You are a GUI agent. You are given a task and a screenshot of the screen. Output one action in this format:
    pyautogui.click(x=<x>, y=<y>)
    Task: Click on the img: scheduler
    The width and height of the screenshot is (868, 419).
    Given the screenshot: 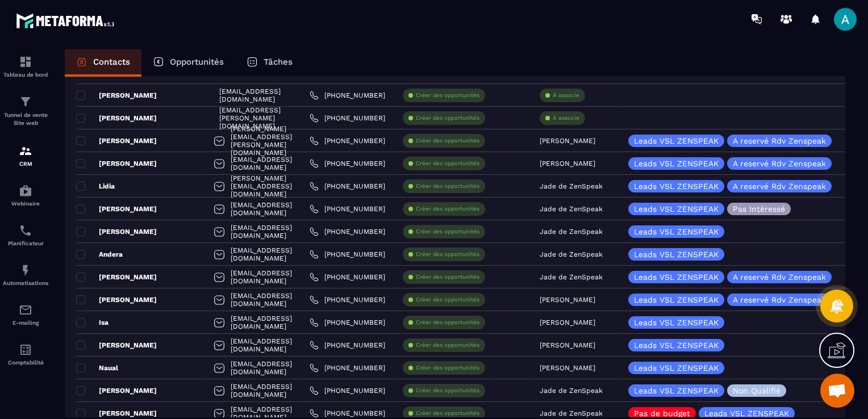 What is the action you would take?
    pyautogui.click(x=25, y=231)
    